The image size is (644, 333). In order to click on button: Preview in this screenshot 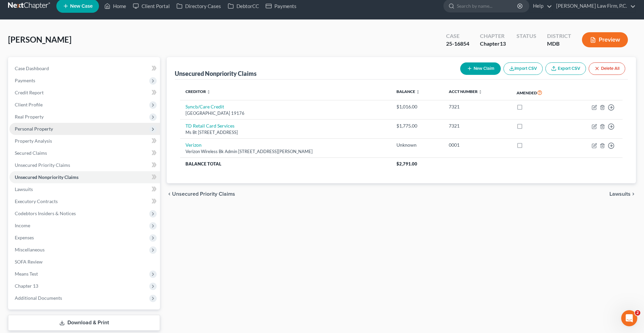, I will do `click(605, 39)`.